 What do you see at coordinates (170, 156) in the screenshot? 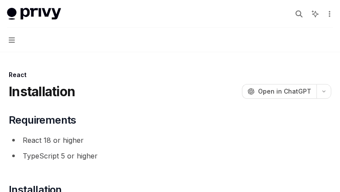
I see `li: TypeScript 5 or higher` at bounding box center [170, 156].